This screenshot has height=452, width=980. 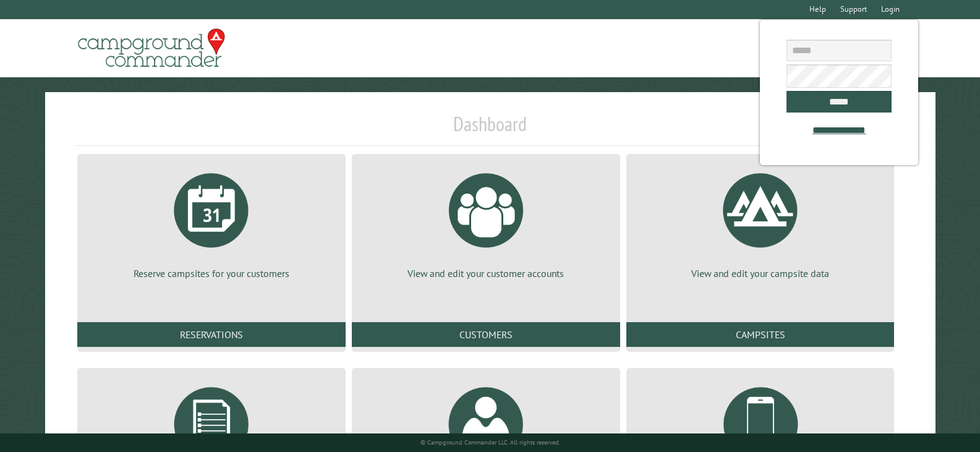 I want to click on a: Reserve campsites for your customers, so click(x=211, y=222).